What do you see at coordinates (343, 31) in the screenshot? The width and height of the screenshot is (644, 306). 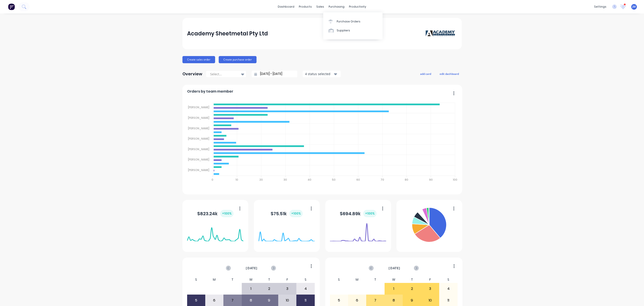 I see `div: Suppliers` at bounding box center [343, 31].